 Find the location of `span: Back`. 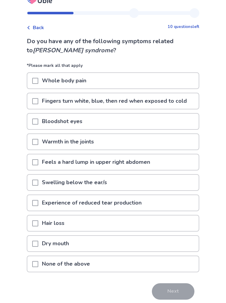

span: Back is located at coordinates (38, 28).